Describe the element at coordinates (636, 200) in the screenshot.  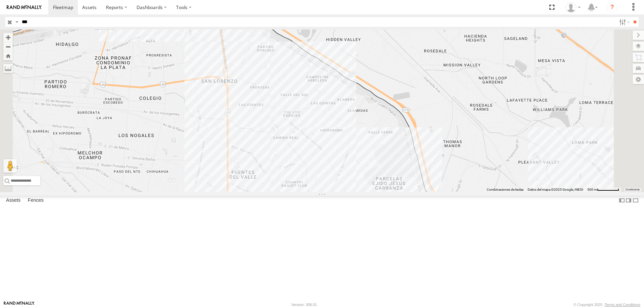
I see `label: Hide Summary Table` at that location.